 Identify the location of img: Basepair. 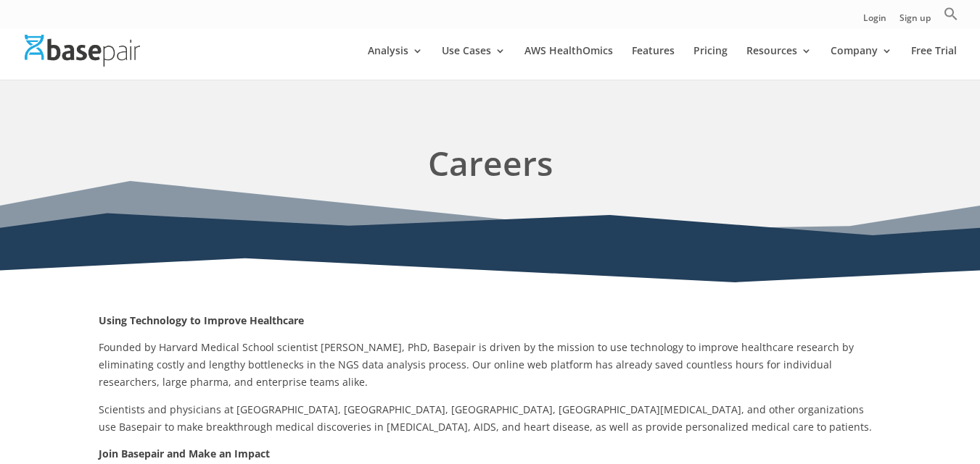
(82, 50).